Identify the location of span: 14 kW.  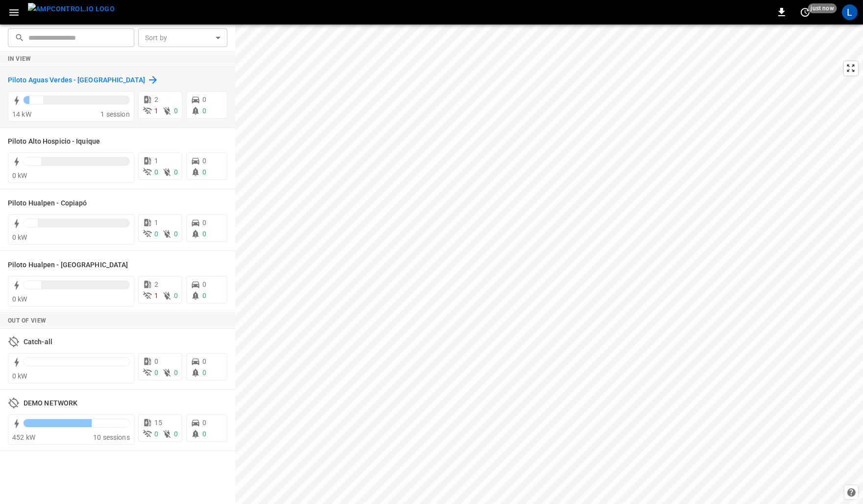
(22, 114).